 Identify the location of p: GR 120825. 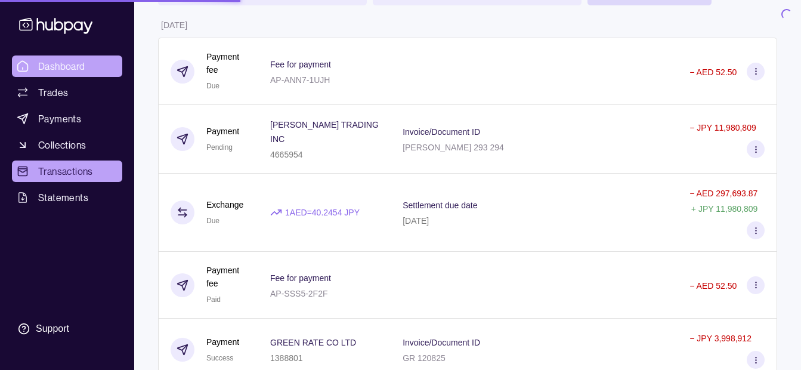
(424, 358).